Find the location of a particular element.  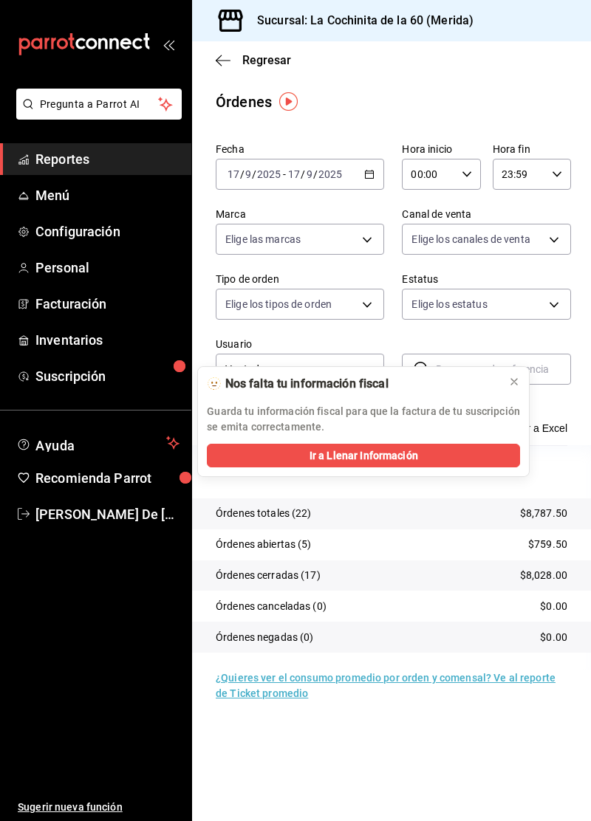

label: Marca is located at coordinates (300, 214).